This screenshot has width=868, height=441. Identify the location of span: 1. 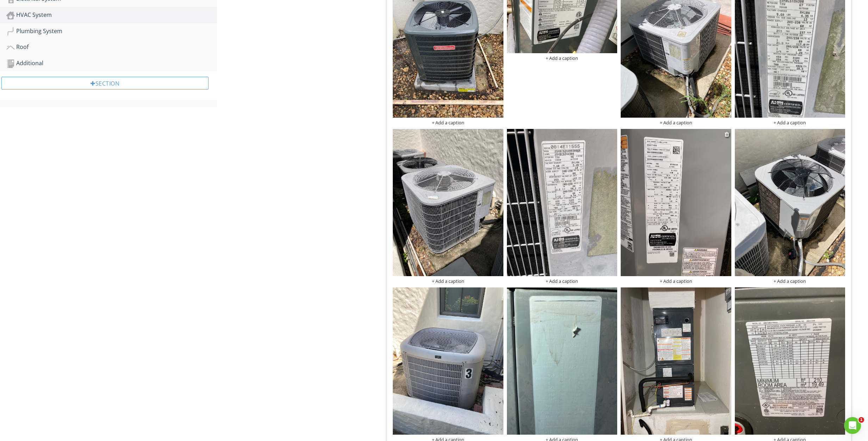
(862, 420).